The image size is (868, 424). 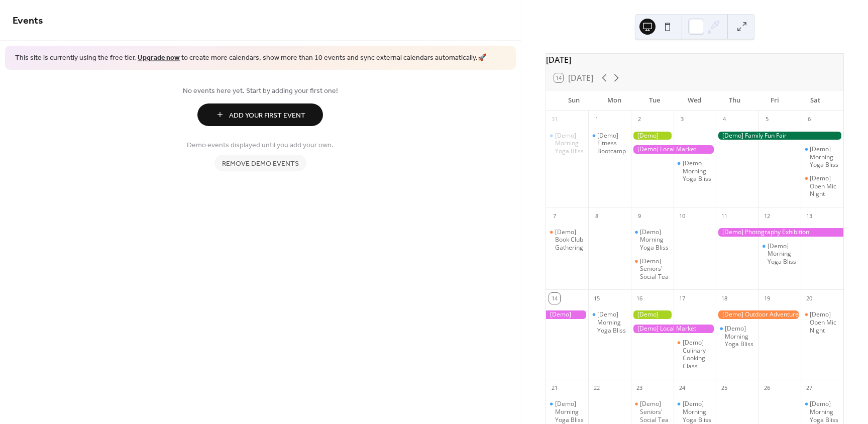 What do you see at coordinates (597, 216) in the screenshot?
I see `div: 8` at bounding box center [597, 216].